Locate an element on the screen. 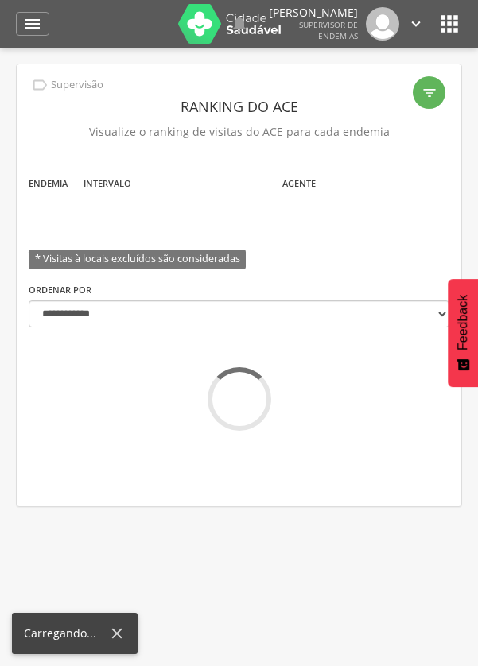 Image resolution: width=478 pixels, height=666 pixels. p: Visualize o ranking de visitas do ACE para cada endemia is located at coordinates (239, 132).